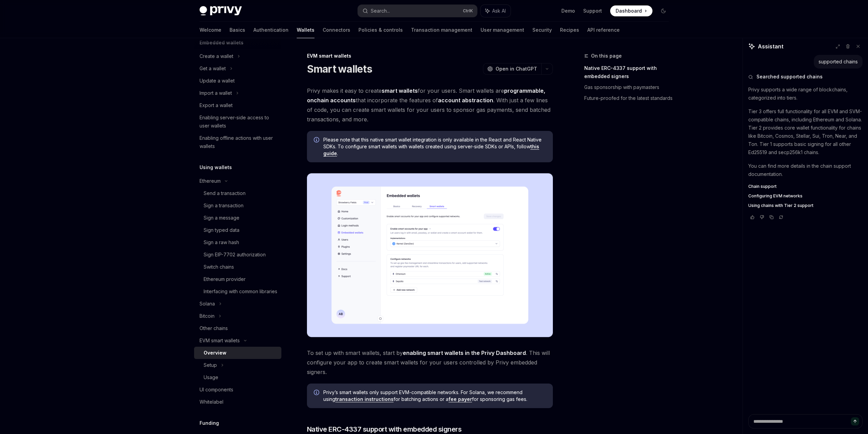 This screenshot has width=868, height=434. Describe the element at coordinates (220, 11) in the screenshot. I see `img: dark logo` at that location.